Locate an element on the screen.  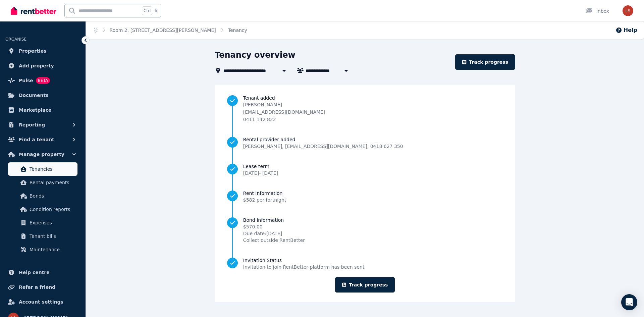
a: Expenses is located at coordinates (43, 223).